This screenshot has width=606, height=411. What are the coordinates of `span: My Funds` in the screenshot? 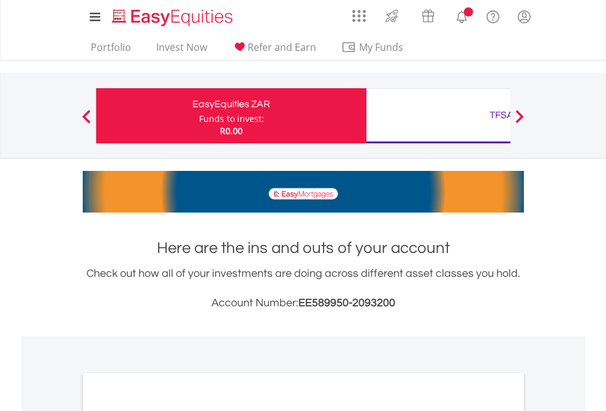 It's located at (381, 47).